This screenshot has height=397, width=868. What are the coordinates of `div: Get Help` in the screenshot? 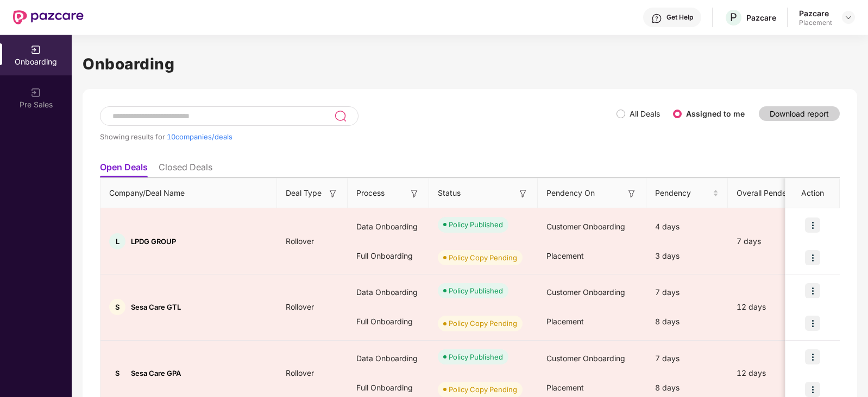 It's located at (680, 18).